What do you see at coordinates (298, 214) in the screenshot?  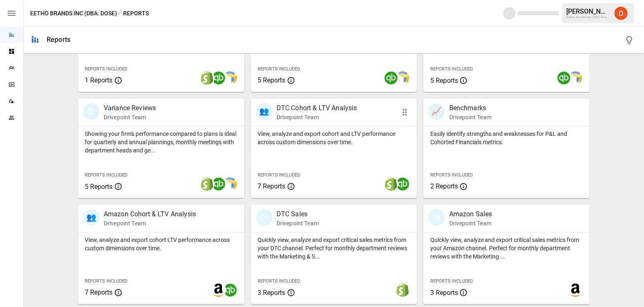 I see `p: DTC Sales` at bounding box center [298, 214].